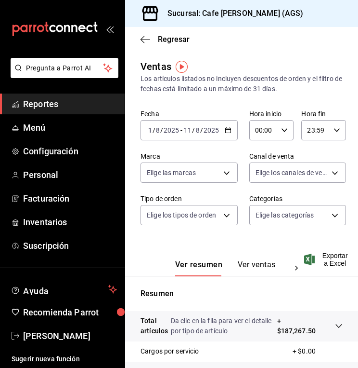 The width and height of the screenshot is (358, 368). Describe the element at coordinates (70, 312) in the screenshot. I see `span: Recomienda Parrot` at that location.